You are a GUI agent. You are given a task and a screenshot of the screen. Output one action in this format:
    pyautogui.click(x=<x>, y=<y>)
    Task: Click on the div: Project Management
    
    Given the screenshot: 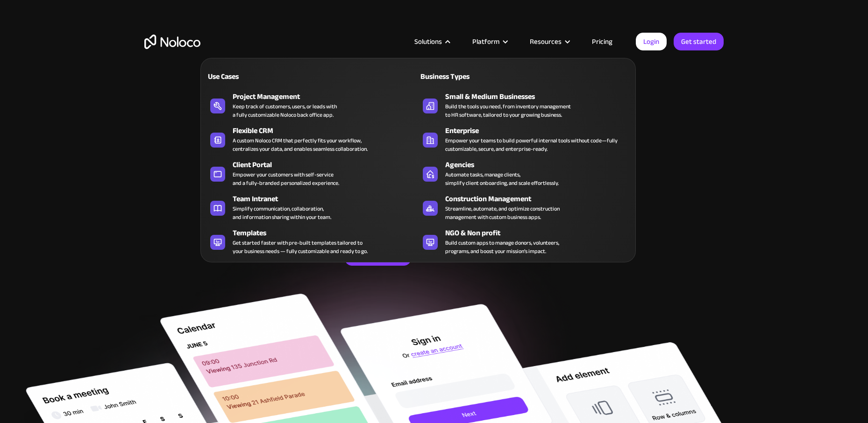 What is the action you would take?
    pyautogui.click(x=327, y=97)
    